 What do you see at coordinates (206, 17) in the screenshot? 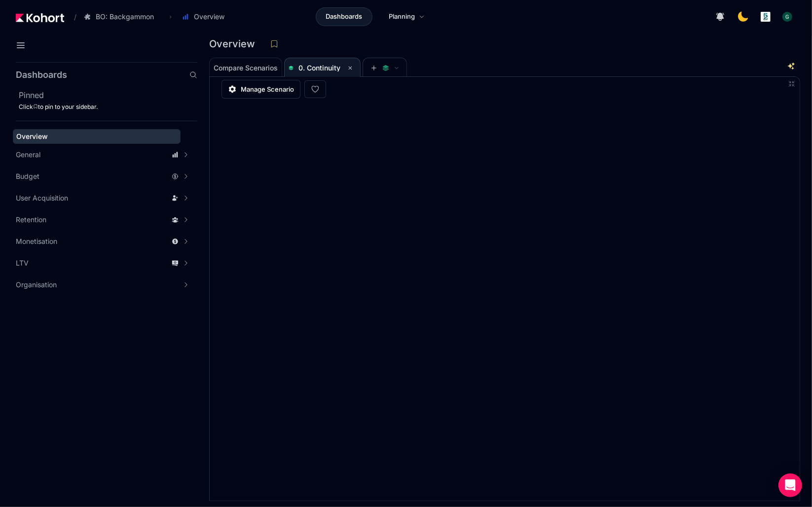
I see `button: Overview` at bounding box center [206, 17].